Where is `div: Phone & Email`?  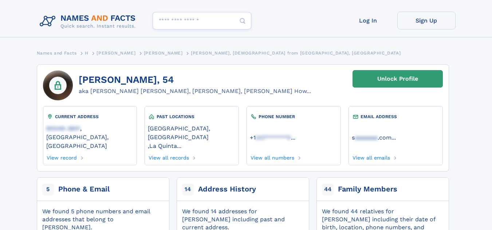 div: Phone & Email is located at coordinates (84, 190).